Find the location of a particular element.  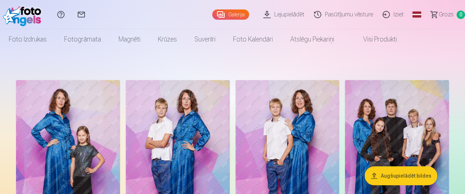

a: Foto kalendāri is located at coordinates (253, 39).